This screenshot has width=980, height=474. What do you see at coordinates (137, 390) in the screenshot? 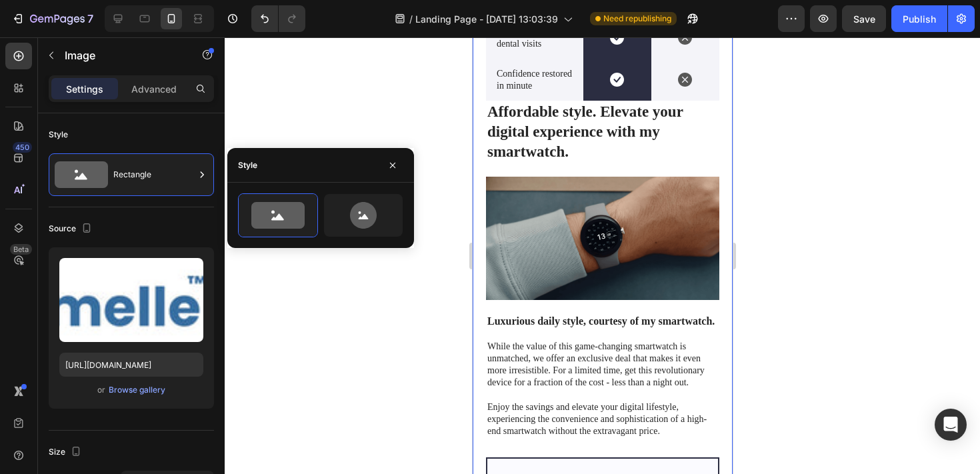
I see `div: Browse gallery` at bounding box center [137, 390].